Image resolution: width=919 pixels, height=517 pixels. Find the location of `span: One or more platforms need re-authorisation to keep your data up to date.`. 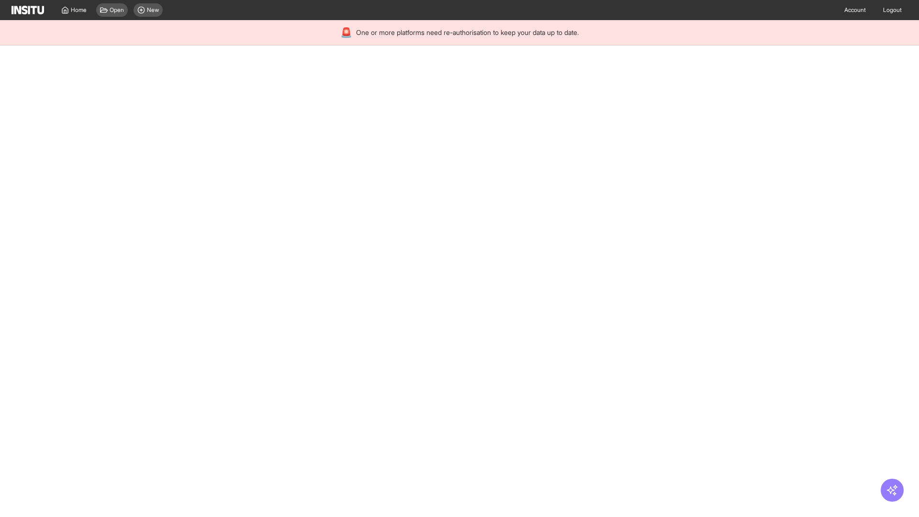

span: One or more platforms need re-authorisation to keep your data up to date. is located at coordinates (467, 33).